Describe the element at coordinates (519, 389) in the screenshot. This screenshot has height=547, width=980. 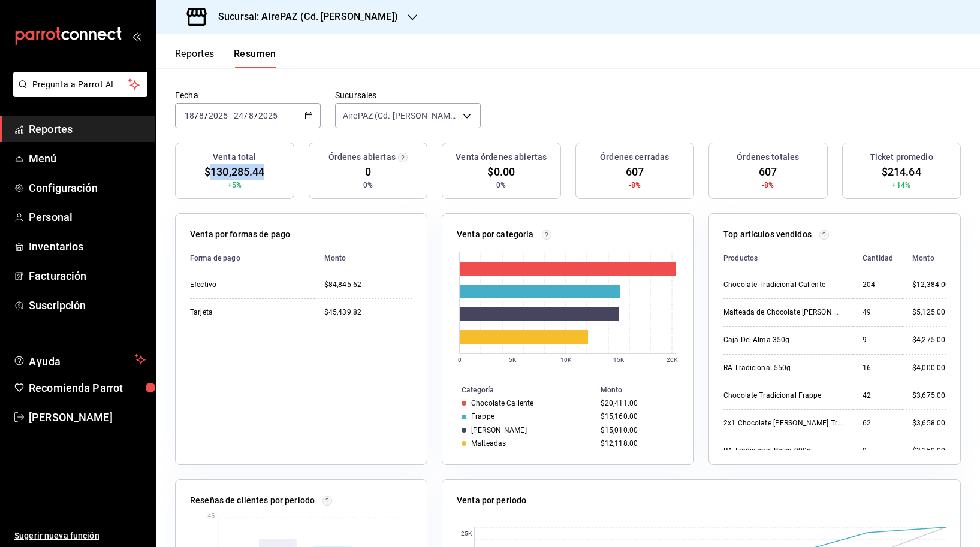
I see `th: Categoría` at that location.